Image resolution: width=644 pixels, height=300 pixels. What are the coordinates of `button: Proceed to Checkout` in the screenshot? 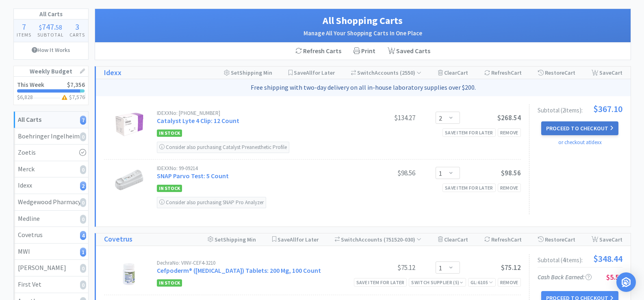 It's located at (580, 128).